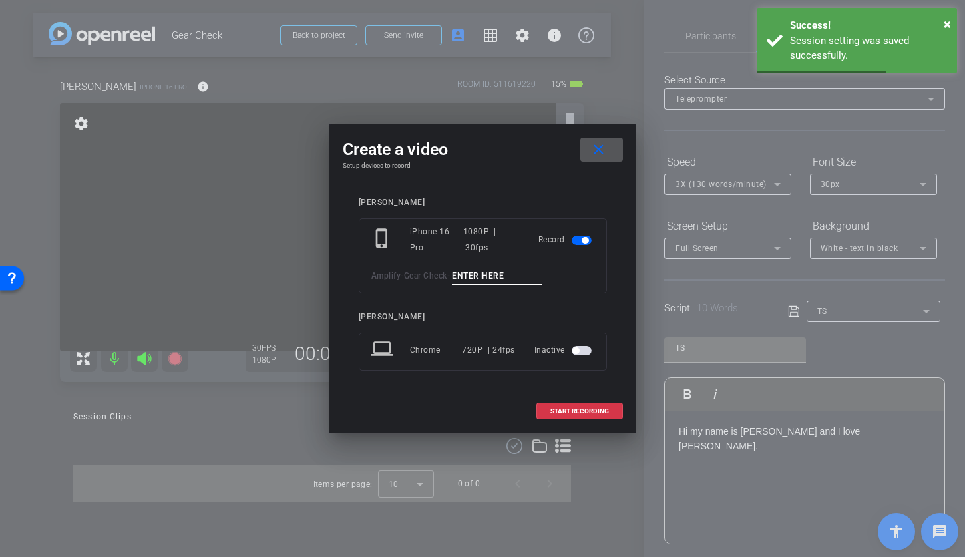 The width and height of the screenshot is (965, 557). What do you see at coordinates (483, 166) in the screenshot?
I see `h4: Setup devices to record` at bounding box center [483, 166].